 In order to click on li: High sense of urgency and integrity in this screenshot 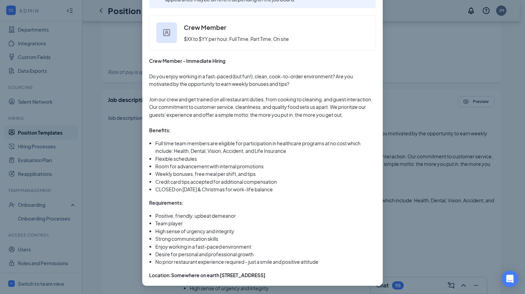, I will do `click(266, 231)`.